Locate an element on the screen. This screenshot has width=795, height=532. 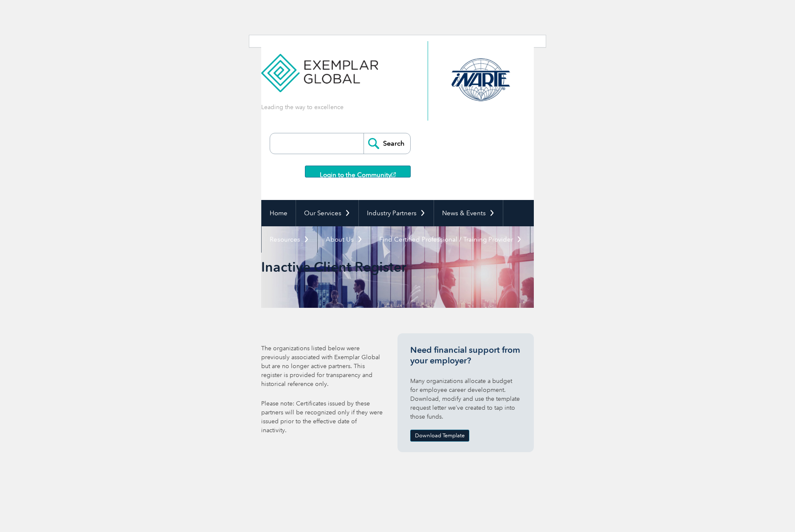
a: About Us is located at coordinates (344, 239).